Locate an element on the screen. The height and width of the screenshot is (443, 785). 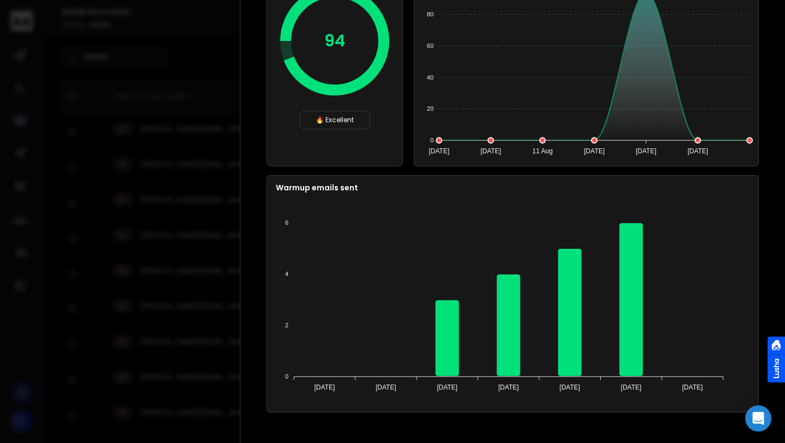
tspan: 80 is located at coordinates (430, 14).